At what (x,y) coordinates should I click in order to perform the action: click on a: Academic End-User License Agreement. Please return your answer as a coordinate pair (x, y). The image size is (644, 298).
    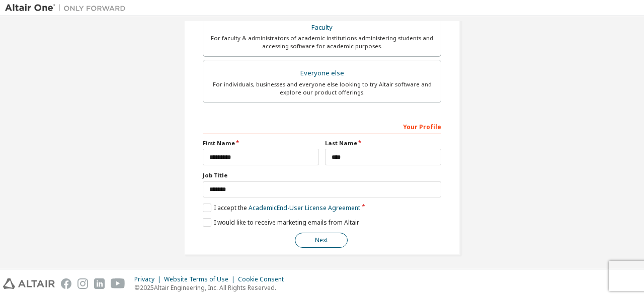
    Looking at the image, I should click on (304, 208).